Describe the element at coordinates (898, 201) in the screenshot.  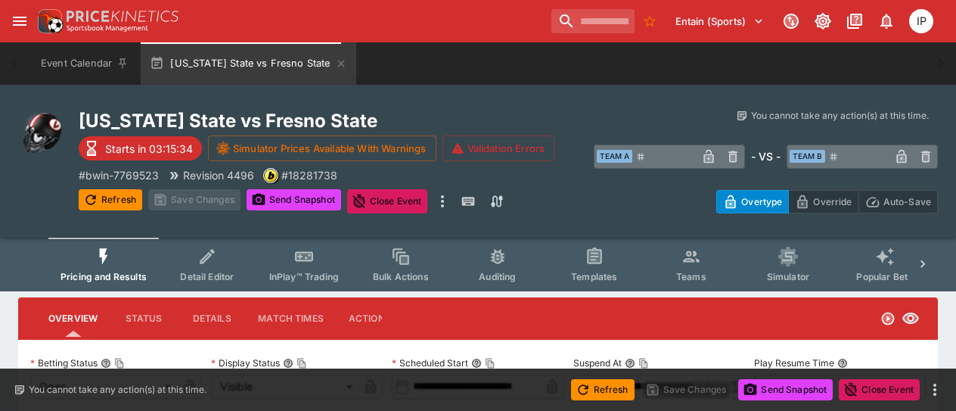
I see `button: Auto-Save` at that location.